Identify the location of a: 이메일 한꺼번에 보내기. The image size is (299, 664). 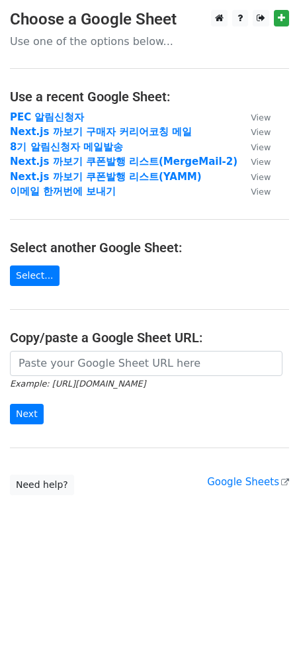
(63, 191).